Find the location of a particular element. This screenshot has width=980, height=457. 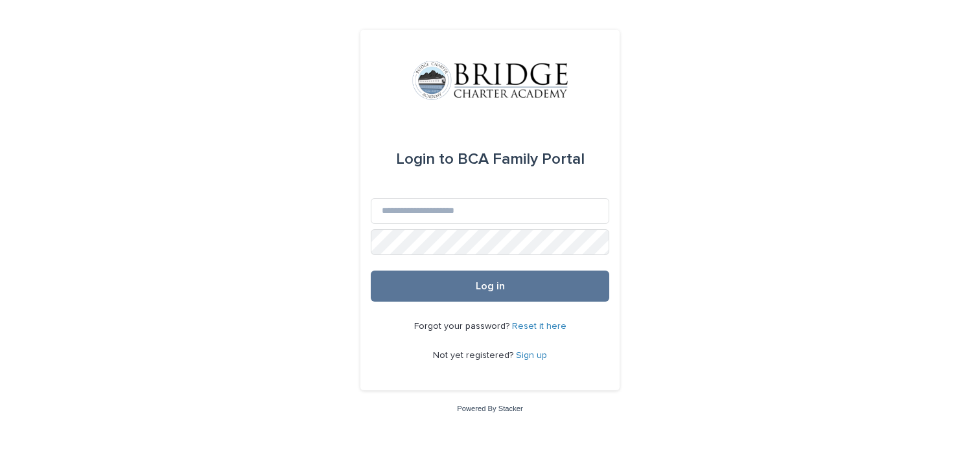

button: Log in is located at coordinates (490, 287).